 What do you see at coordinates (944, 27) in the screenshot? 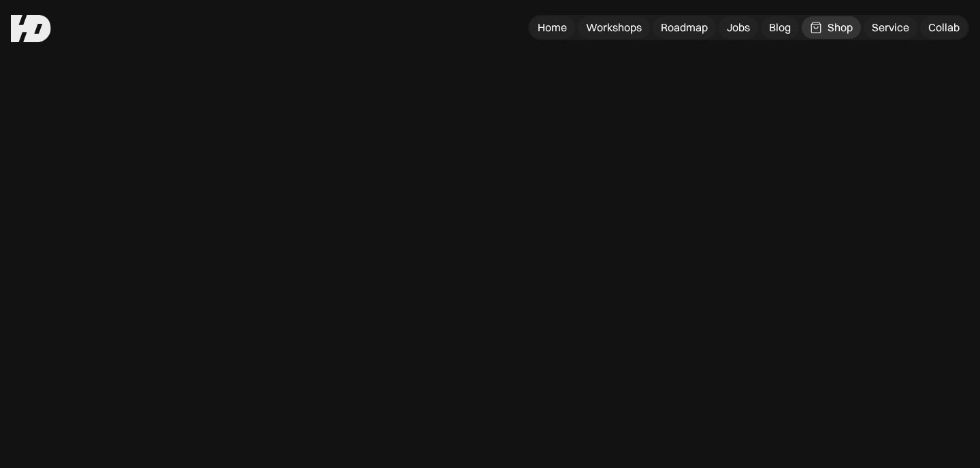
I see `a: Collab` at bounding box center [944, 27].